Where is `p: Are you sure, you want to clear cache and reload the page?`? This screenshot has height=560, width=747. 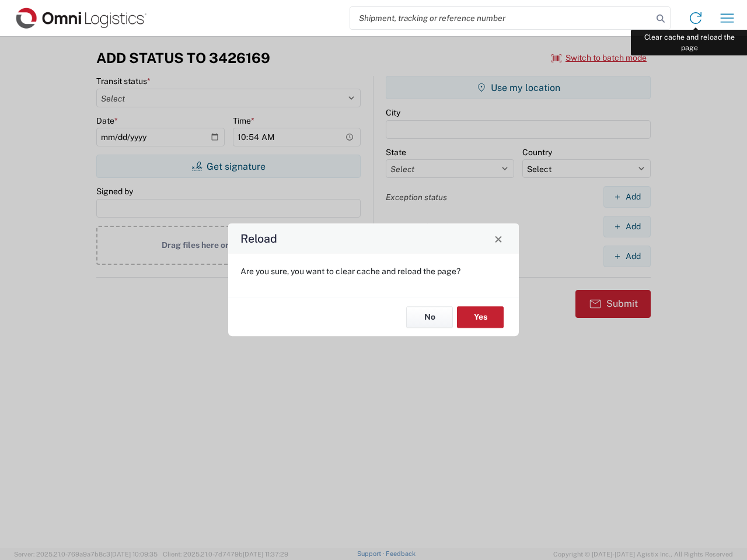
p: Are you sure, you want to clear cache and reload the page? is located at coordinates (374, 271).